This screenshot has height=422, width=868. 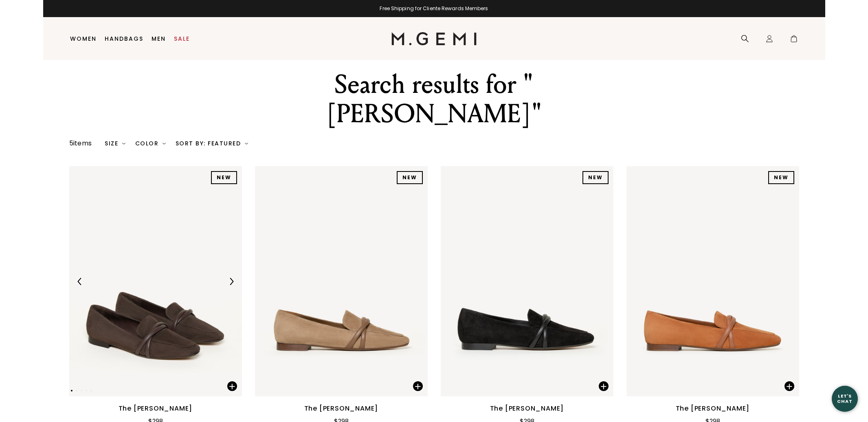 I want to click on img: Previous Arrow, so click(x=80, y=282).